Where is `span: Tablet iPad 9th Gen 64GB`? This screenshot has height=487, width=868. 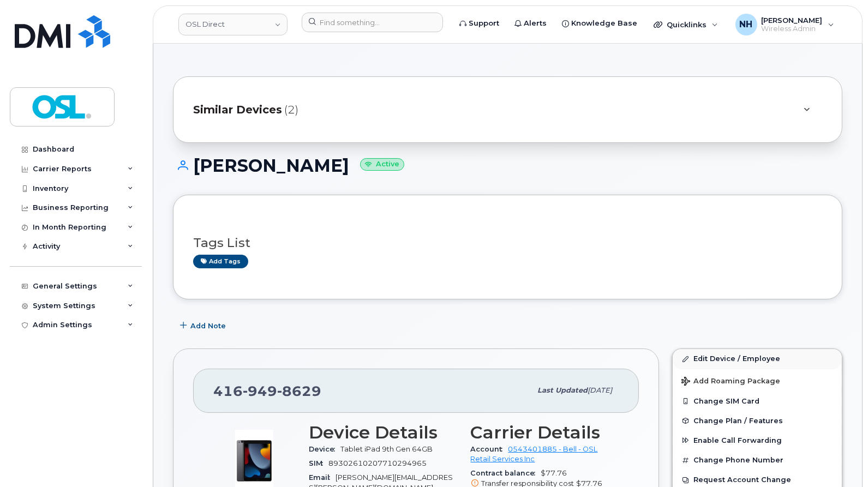
span: Tablet iPad 9th Gen 64GB is located at coordinates (386, 449).